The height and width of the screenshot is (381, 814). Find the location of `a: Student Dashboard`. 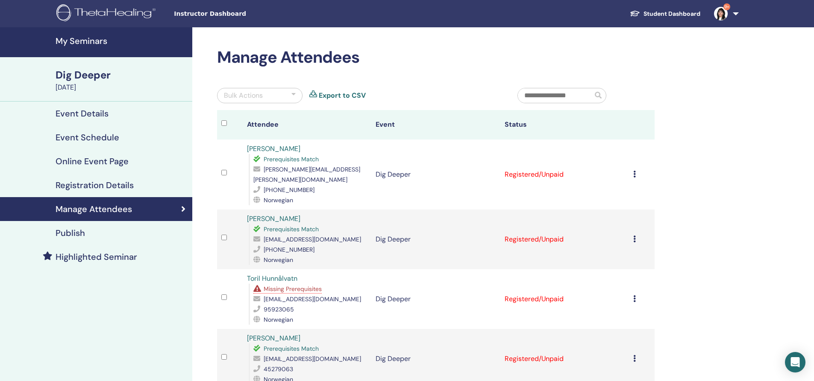

a: Student Dashboard is located at coordinates (665, 14).